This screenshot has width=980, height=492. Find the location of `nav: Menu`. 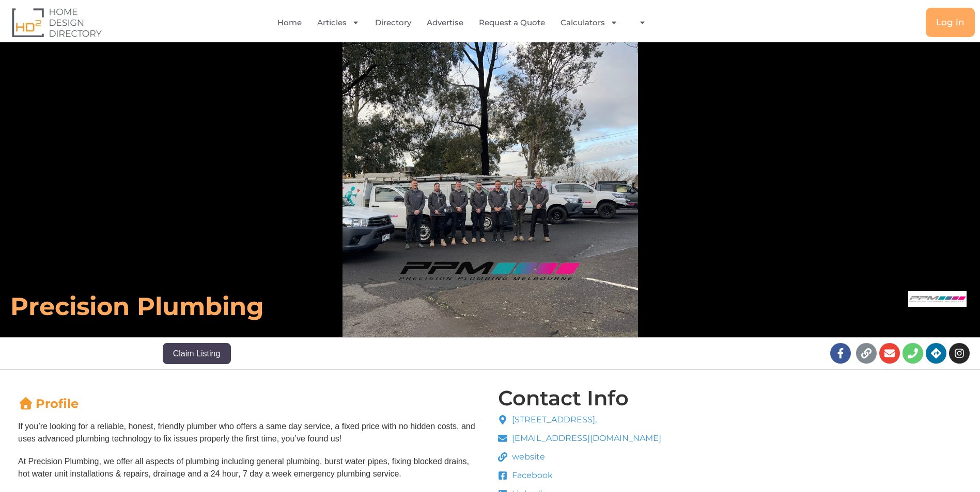

nav: Menu is located at coordinates (465, 23).